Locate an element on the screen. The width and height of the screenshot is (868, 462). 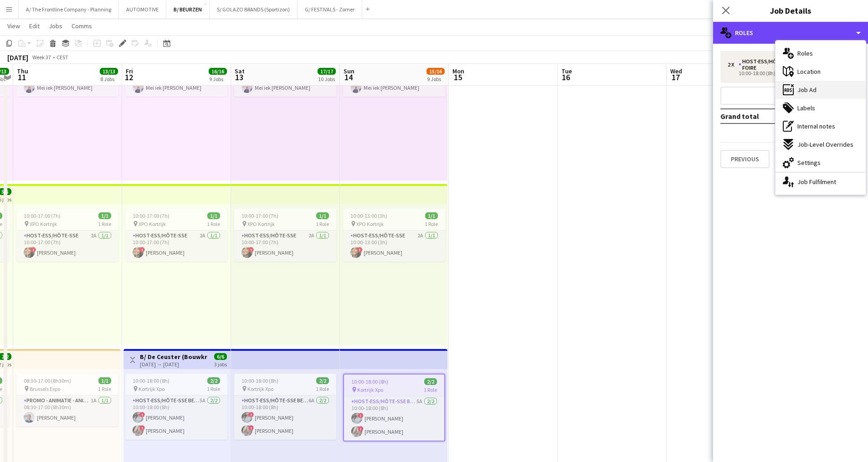
div: 10 Jobs is located at coordinates (327, 79).